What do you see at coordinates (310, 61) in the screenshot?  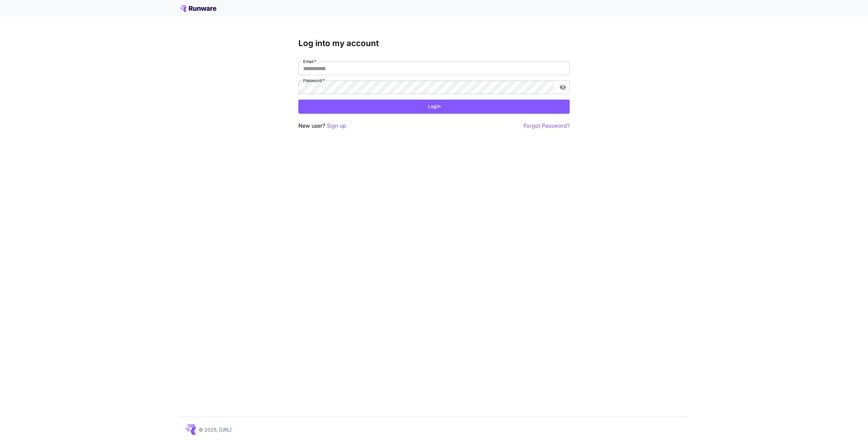 I see `label: Email` at bounding box center [310, 61].